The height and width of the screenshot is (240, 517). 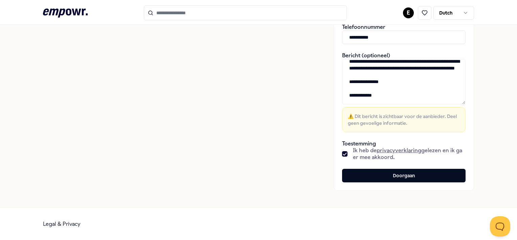 I want to click on span: ⚠️ Dit bericht is zichtbaar voor de aanbieder. Deel geen gevoelige informatie., so click(x=404, y=119).